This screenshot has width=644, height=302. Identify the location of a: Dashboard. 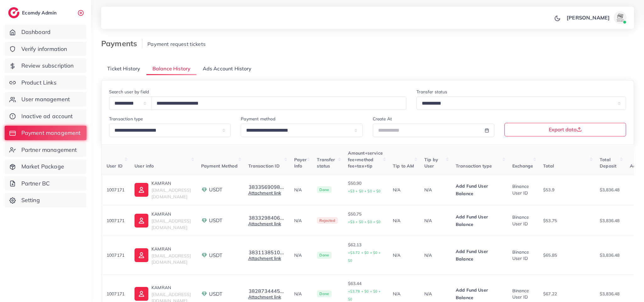
(46, 32).